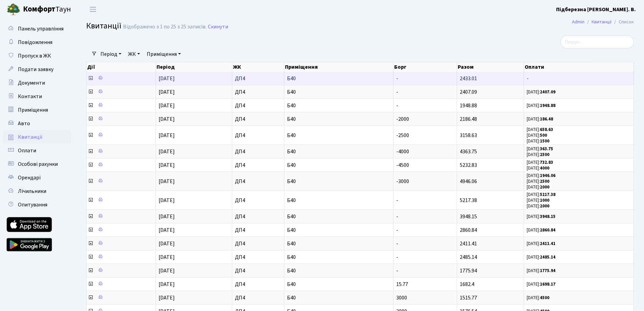 Image resolution: width=644 pixels, height=311 pixels. What do you see at coordinates (425, 67) in the screenshot?
I see `th: Борг` at bounding box center [425, 67].